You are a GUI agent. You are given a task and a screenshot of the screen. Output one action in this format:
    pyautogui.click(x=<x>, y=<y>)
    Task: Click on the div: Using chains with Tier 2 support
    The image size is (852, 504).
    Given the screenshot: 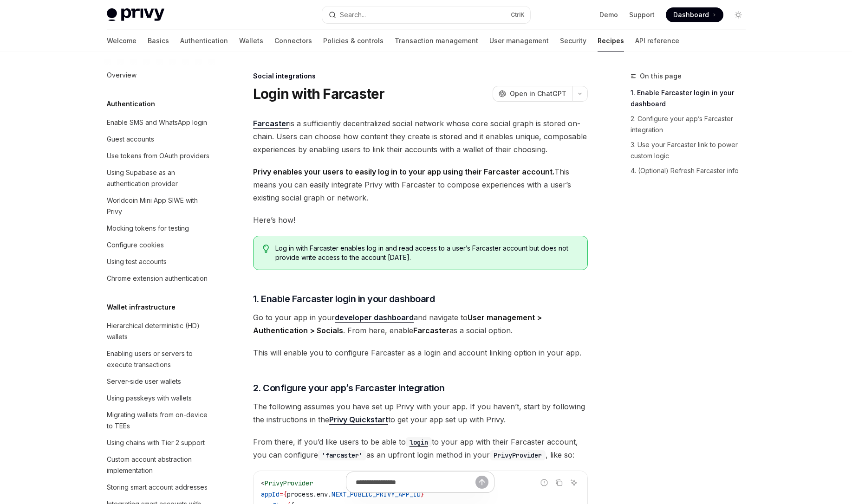 What is the action you would take?
    pyautogui.click(x=155, y=443)
    